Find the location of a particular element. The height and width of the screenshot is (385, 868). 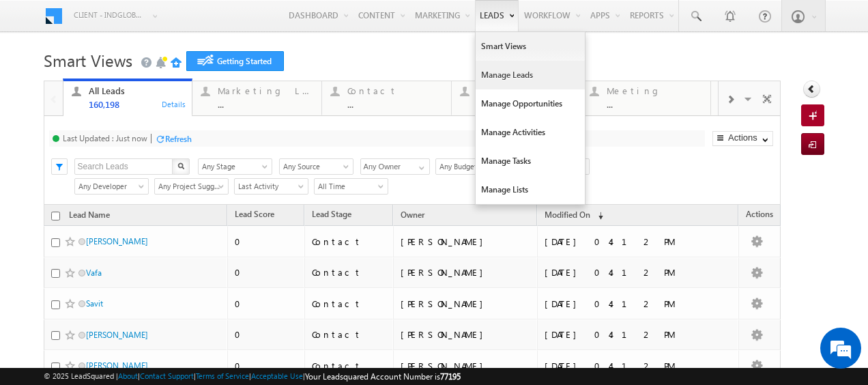

a: Acceptable Use is located at coordinates (277, 375).